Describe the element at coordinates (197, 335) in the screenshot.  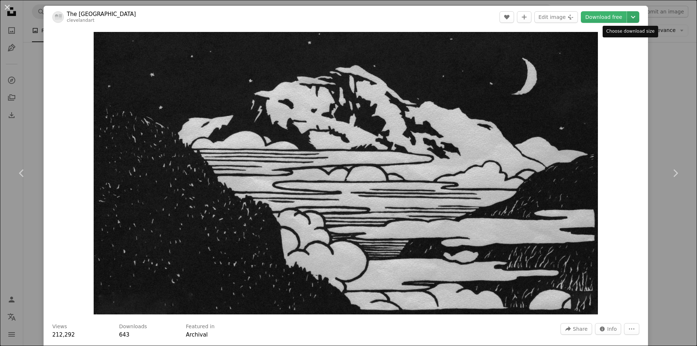
I see `a: Archival` at that location.